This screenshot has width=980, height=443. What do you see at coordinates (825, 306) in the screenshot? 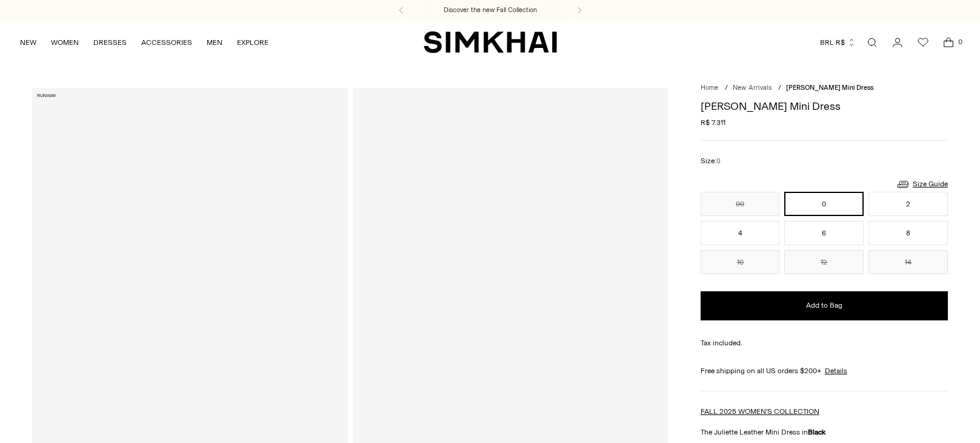
I see `button: Add to Bag` at bounding box center [825, 306].